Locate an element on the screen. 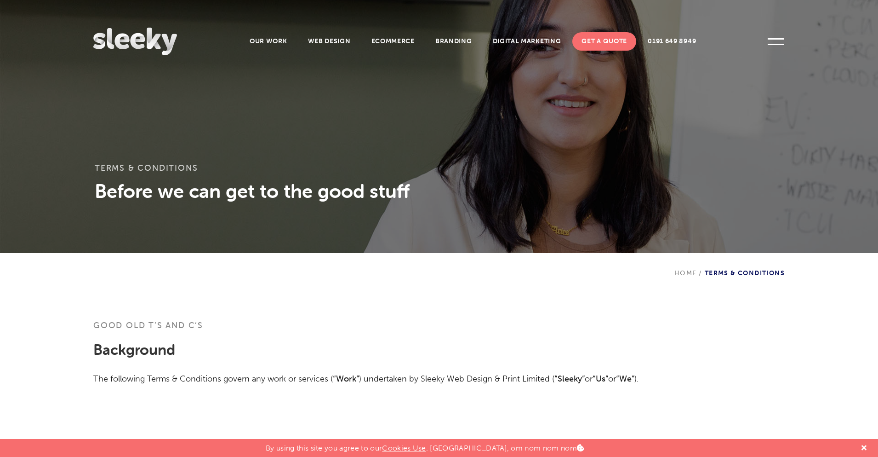 Image resolution: width=878 pixels, height=457 pixels. h2: Background is located at coordinates (439, 355).